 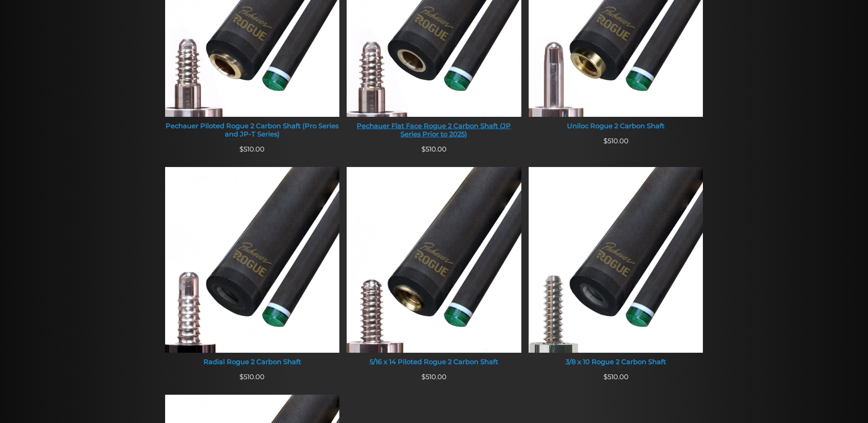 I want to click on img: 5/16 x 14 Piloted Rogue 2 Carbon Shaft, so click(x=434, y=259).